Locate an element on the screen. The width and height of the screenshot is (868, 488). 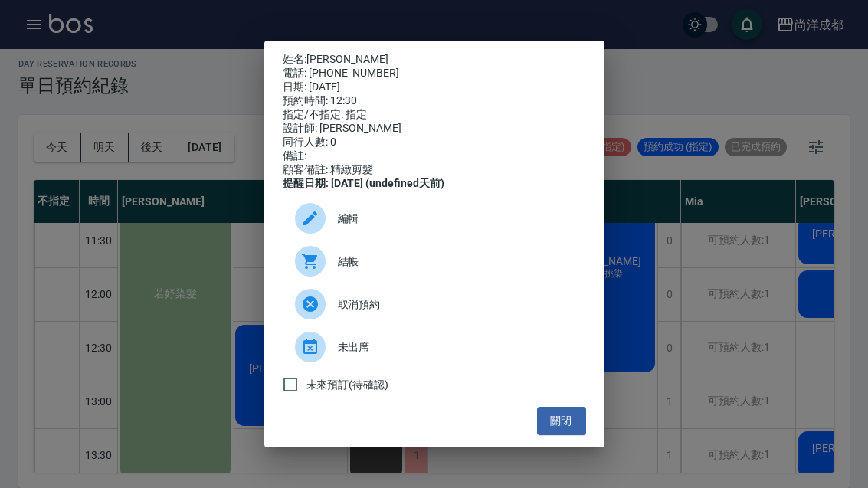
div: 指定/不指定: 指定 is located at coordinates (434, 115).